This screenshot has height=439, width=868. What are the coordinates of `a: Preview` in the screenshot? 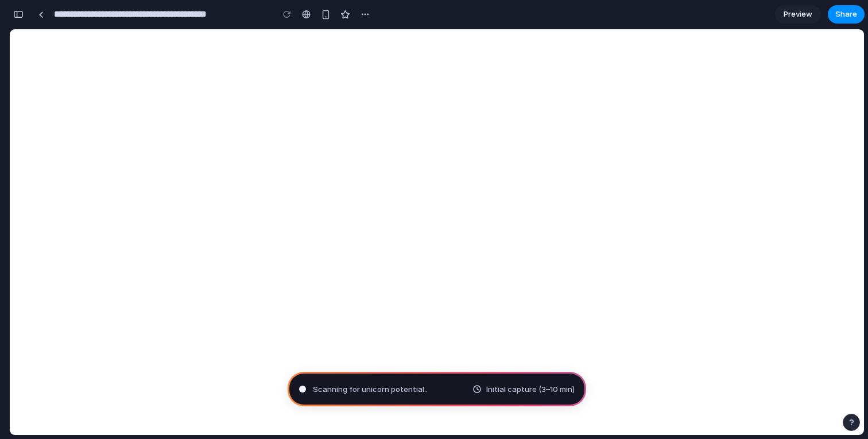 It's located at (798, 15).